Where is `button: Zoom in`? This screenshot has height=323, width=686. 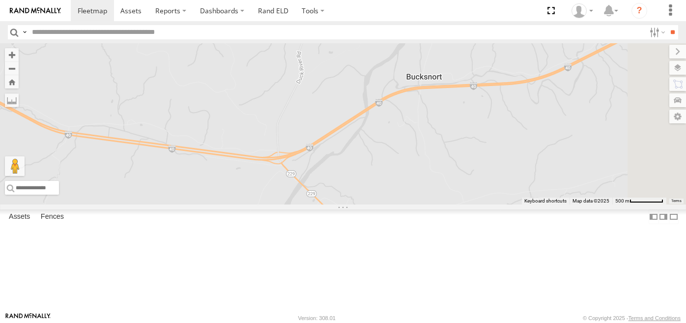
button: Zoom in is located at coordinates (12, 55).